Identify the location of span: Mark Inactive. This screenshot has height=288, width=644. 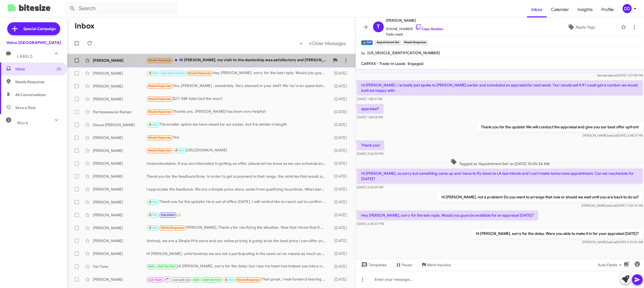
(439, 265).